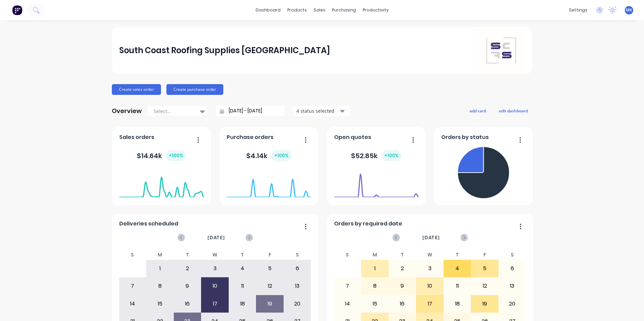 Image resolution: width=644 pixels, height=321 pixels. Describe the element at coordinates (317, 111) in the screenshot. I see `div: 4 status selected` at that location.